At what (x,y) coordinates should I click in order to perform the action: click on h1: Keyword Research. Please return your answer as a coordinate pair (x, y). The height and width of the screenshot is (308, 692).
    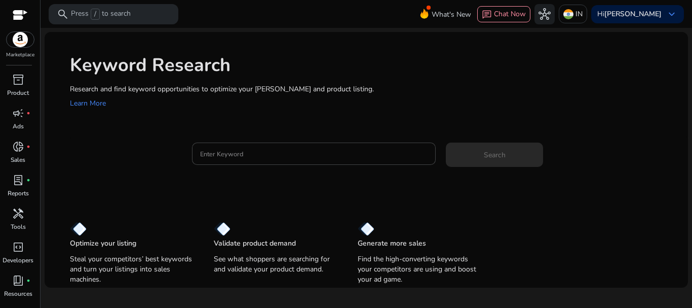
    Looking at the image, I should click on (374, 65).